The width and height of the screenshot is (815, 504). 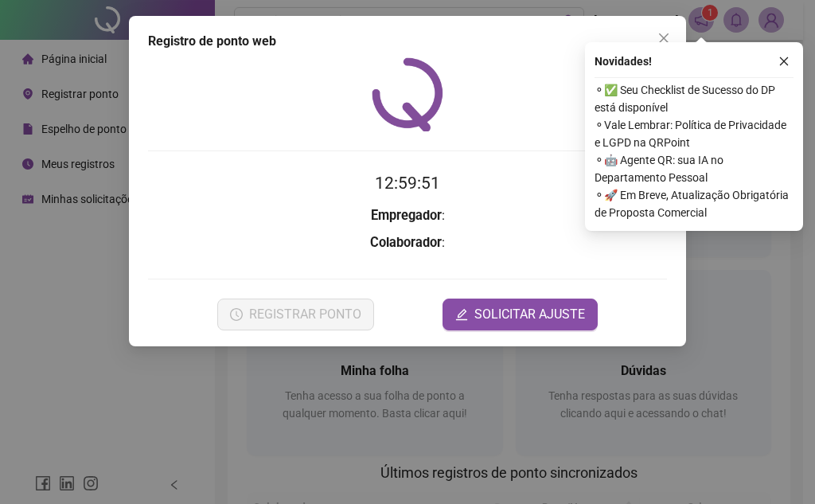 I want to click on strong: Empregador, so click(x=406, y=215).